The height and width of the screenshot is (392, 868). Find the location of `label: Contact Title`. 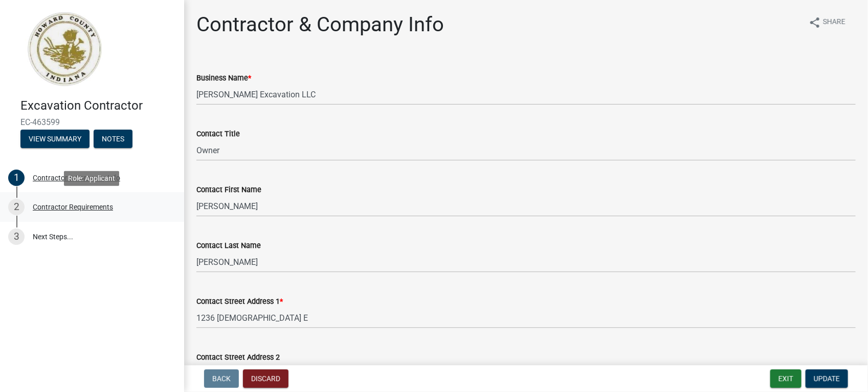

label: Contact Title is located at coordinates (218, 134).